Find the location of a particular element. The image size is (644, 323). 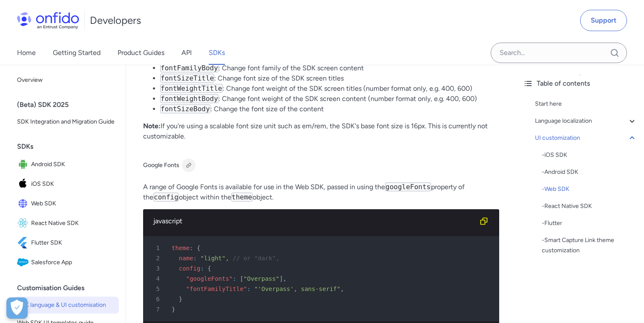

div: Language localization is located at coordinates (586, 121).